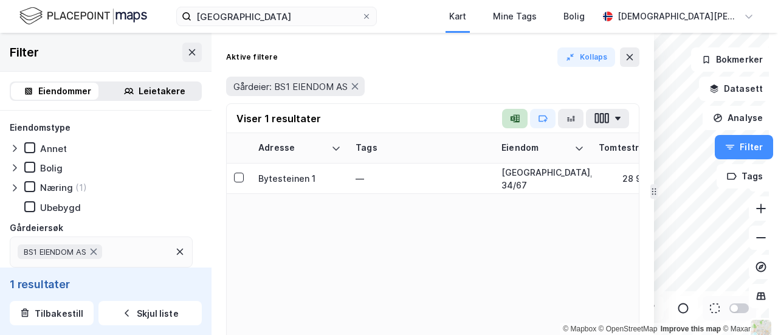  I want to click on div: Tags, so click(421, 148).